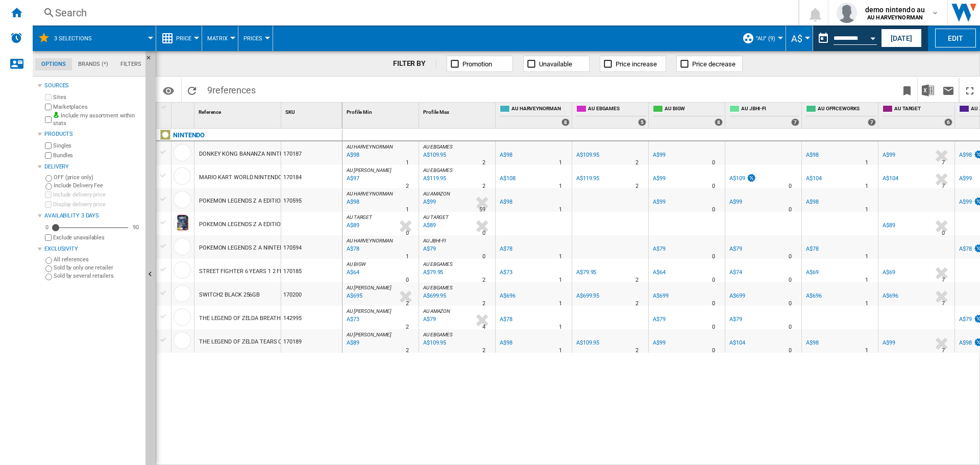  I want to click on md-menu: Currency, so click(799, 39).